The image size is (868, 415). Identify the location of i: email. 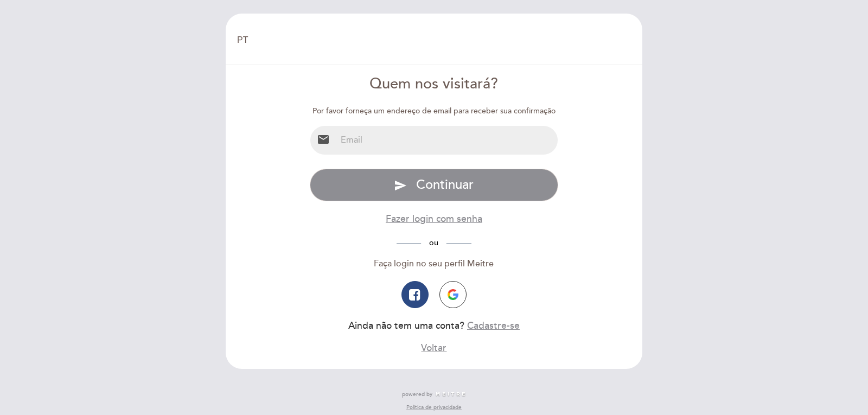
(323, 139).